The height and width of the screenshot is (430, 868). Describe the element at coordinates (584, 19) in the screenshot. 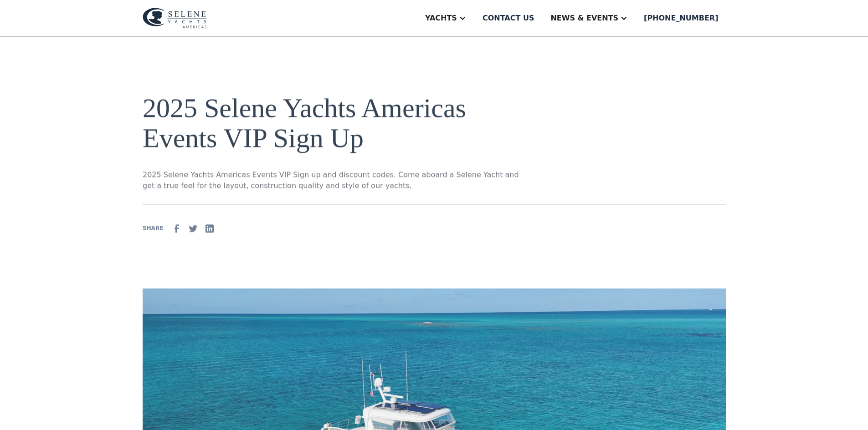

I see `div: News & EVENTS` at that location.